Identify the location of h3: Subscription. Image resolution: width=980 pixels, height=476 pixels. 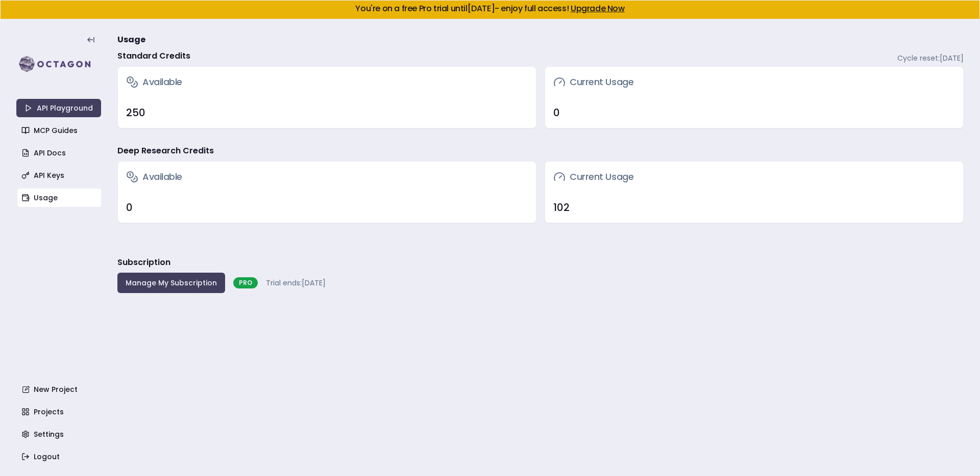
(144, 263).